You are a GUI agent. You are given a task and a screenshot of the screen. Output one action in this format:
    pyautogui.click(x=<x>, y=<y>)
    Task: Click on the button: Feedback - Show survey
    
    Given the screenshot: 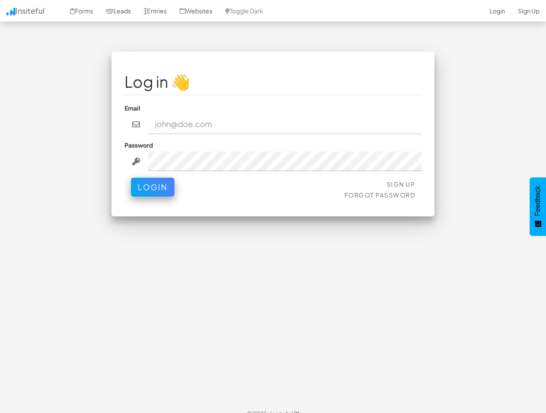 What is the action you would take?
    pyautogui.click(x=538, y=207)
    